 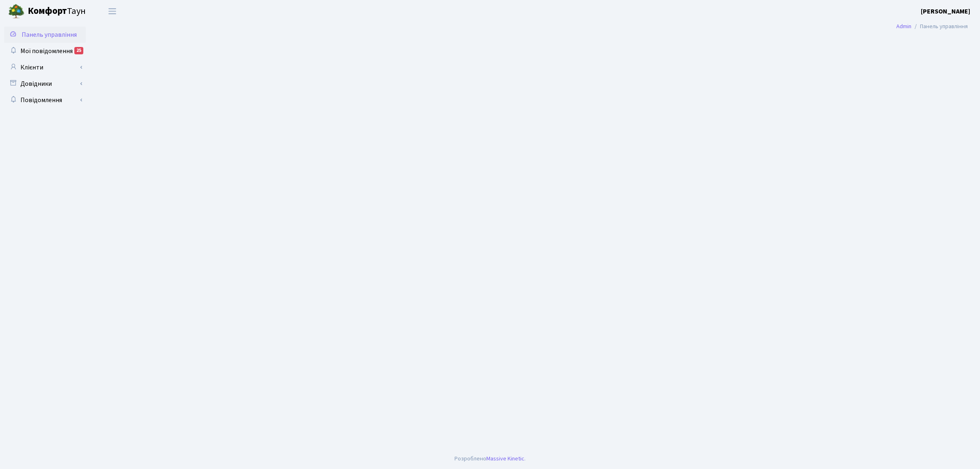 I want to click on span: Мої повідомлення, so click(x=47, y=51).